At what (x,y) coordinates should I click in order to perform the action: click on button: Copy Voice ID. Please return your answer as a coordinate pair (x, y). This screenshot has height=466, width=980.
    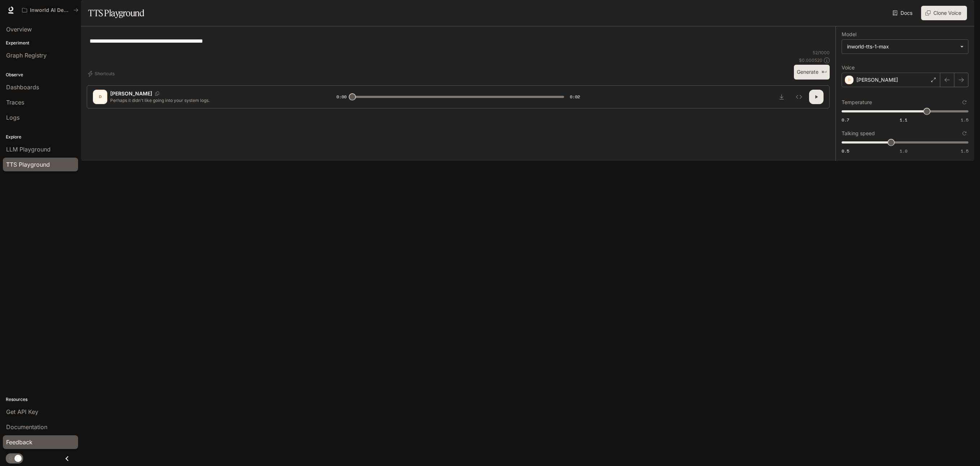
    Looking at the image, I should click on (157, 93).